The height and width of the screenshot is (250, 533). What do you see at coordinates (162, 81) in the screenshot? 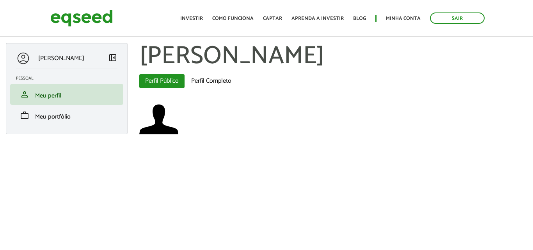
I see `a: Perfil Público` at bounding box center [162, 81].